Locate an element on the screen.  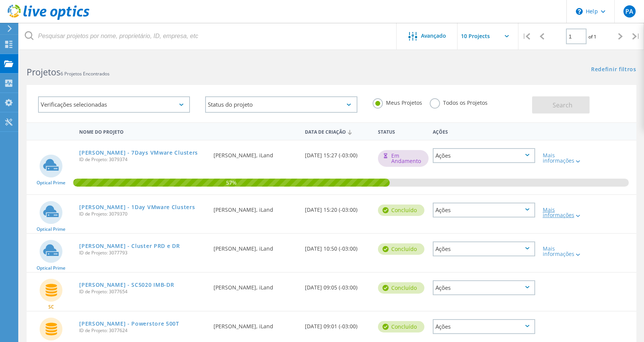
span: of 1 is located at coordinates (592, 37).